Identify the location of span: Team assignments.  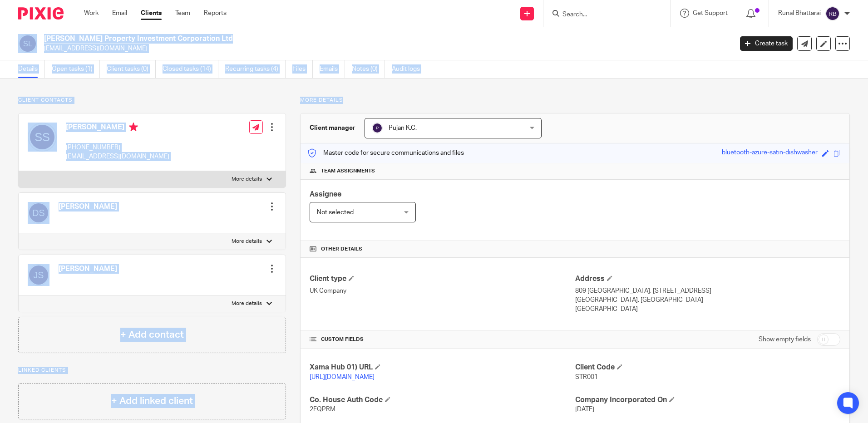
(348, 171).